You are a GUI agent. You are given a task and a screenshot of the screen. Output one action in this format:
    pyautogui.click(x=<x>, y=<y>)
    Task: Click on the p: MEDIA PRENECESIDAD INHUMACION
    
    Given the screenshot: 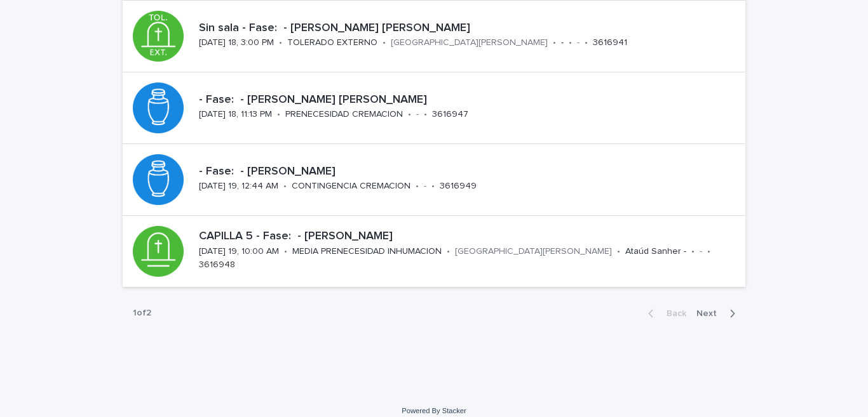 What is the action you would take?
    pyautogui.click(x=367, y=251)
    